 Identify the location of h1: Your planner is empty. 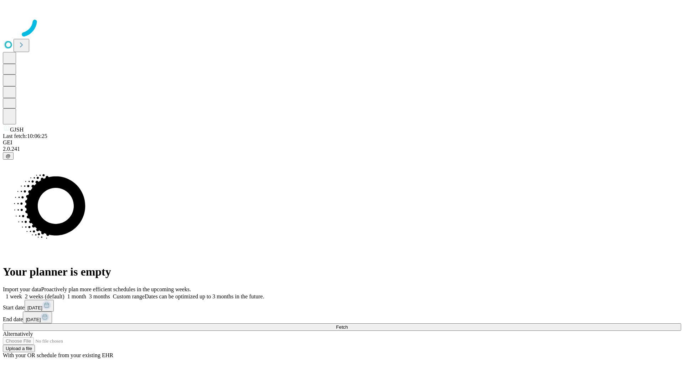
(342, 272).